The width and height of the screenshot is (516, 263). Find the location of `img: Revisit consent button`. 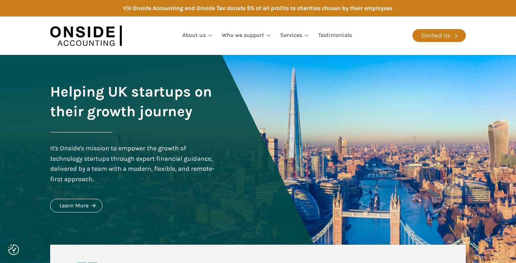

img: Revisit consent button is located at coordinates (14, 250).